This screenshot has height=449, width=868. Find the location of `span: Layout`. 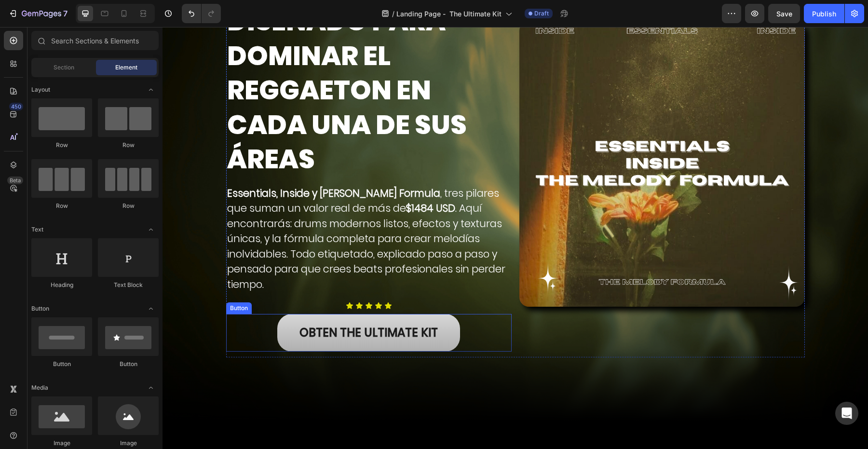

span: Layout is located at coordinates (40, 90).